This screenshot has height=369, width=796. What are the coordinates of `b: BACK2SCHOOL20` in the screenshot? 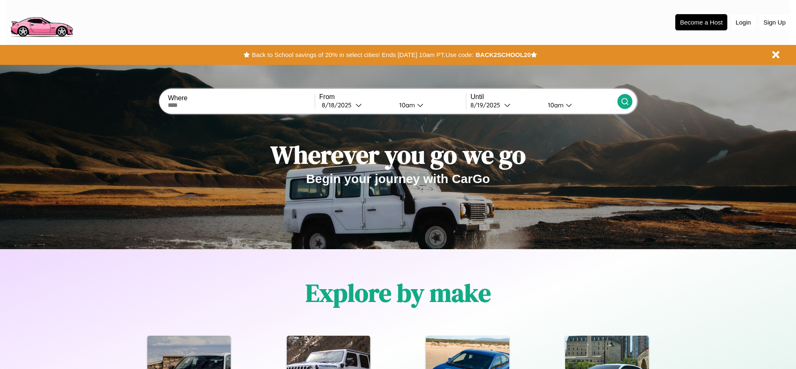 It's located at (503, 55).